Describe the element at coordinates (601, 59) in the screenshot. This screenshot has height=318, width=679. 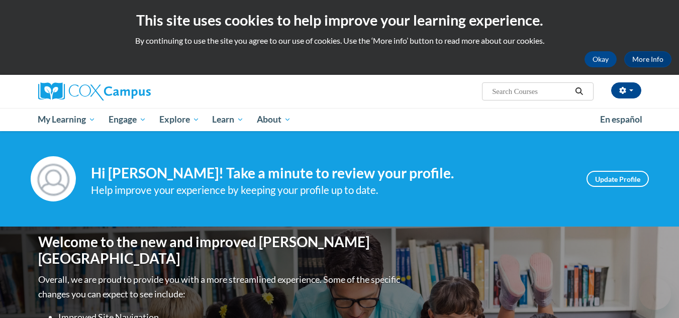
I see `button: Okay` at that location.